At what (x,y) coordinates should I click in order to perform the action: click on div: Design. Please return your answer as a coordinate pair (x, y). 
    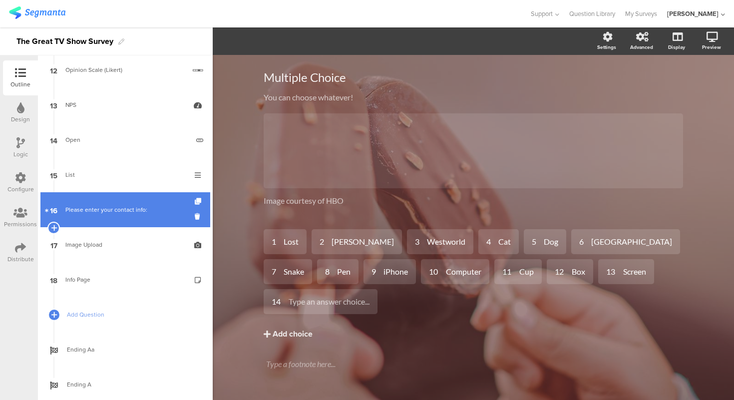
    Looking at the image, I should click on (20, 119).